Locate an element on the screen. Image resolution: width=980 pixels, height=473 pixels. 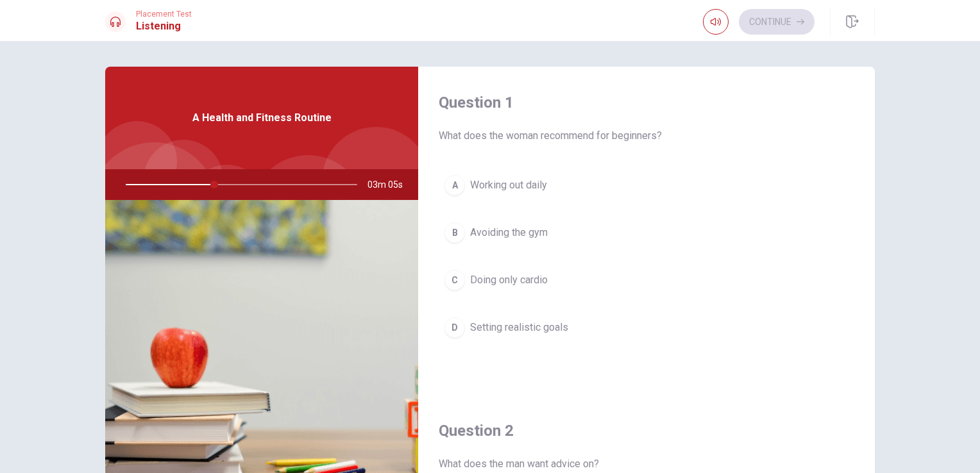
span: 03m 05s is located at coordinates (390, 185).